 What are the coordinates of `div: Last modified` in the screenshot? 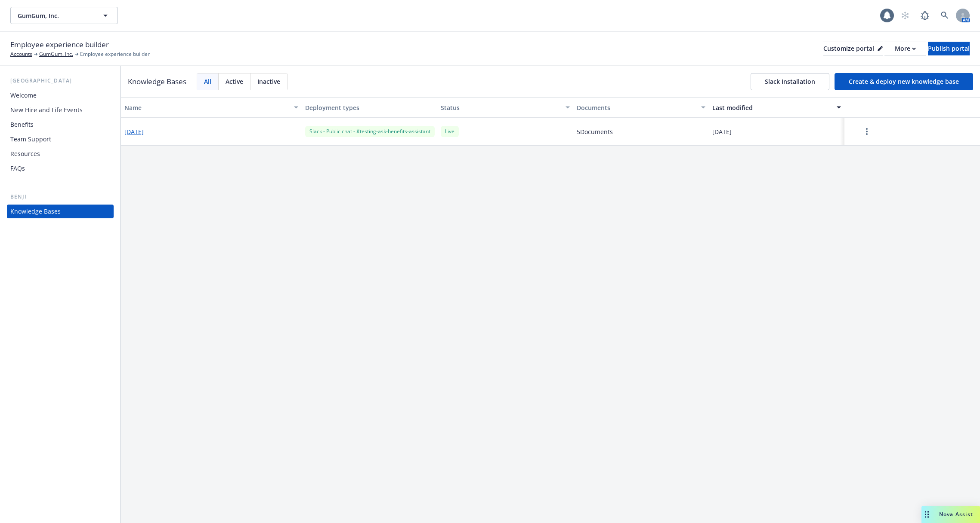 It's located at (771, 108).